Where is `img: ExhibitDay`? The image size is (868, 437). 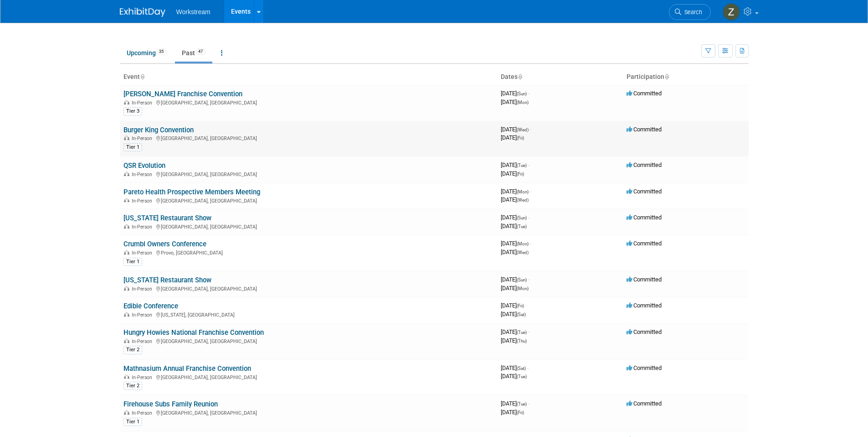 img: ExhibitDay is located at coordinates (143, 13).